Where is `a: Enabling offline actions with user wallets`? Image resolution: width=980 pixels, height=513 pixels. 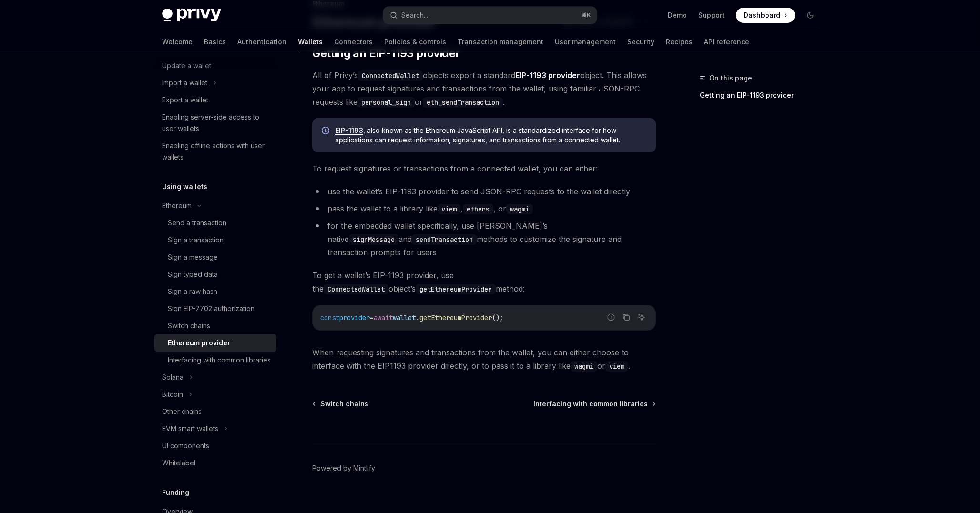 a: Enabling offline actions with user wallets is located at coordinates (216, 151).